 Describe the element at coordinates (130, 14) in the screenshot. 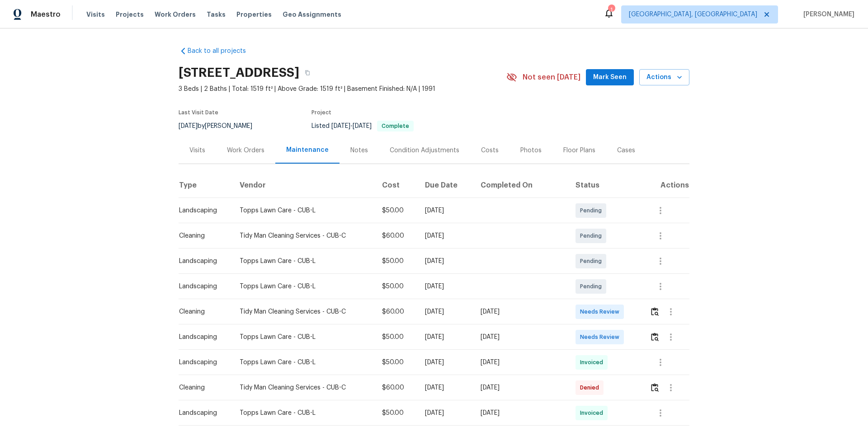

I see `span: Projects` at that location.